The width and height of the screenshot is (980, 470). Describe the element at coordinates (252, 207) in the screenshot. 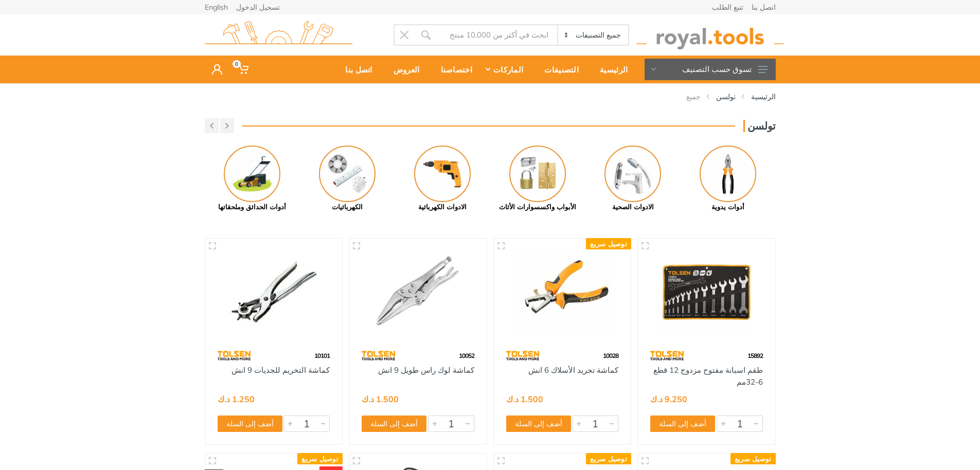

I see `div: أدوات الحدائق وملحقاتها` at that location.